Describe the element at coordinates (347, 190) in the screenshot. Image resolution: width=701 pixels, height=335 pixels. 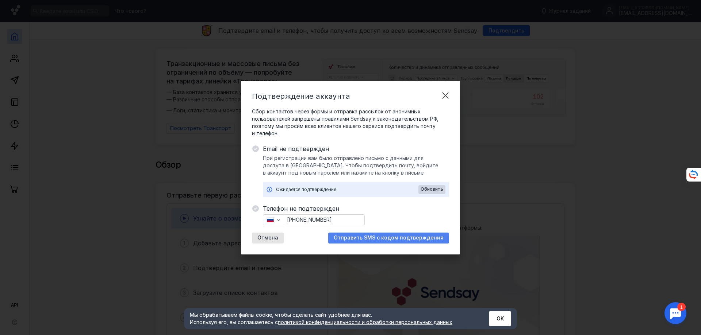
I see `div: Ожидается подтверждение` at that location.